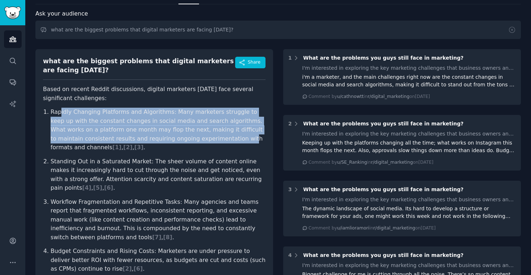 The width and height of the screenshot is (531, 275). What do you see at coordinates (409, 212) in the screenshot?
I see `div: The dynamic landscape of social media. Its hard to develop a structure or framework for your ads,...` at bounding box center [409, 212].